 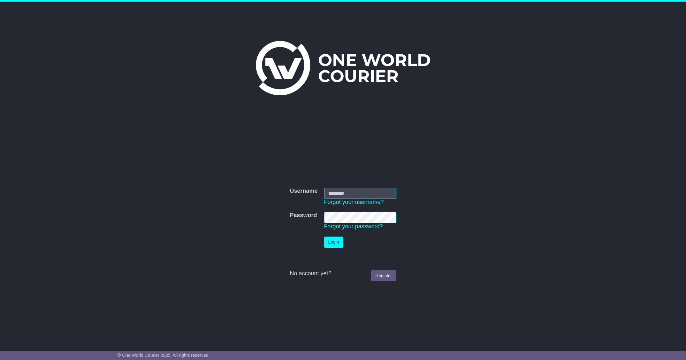 I want to click on a: Register, so click(x=384, y=275).